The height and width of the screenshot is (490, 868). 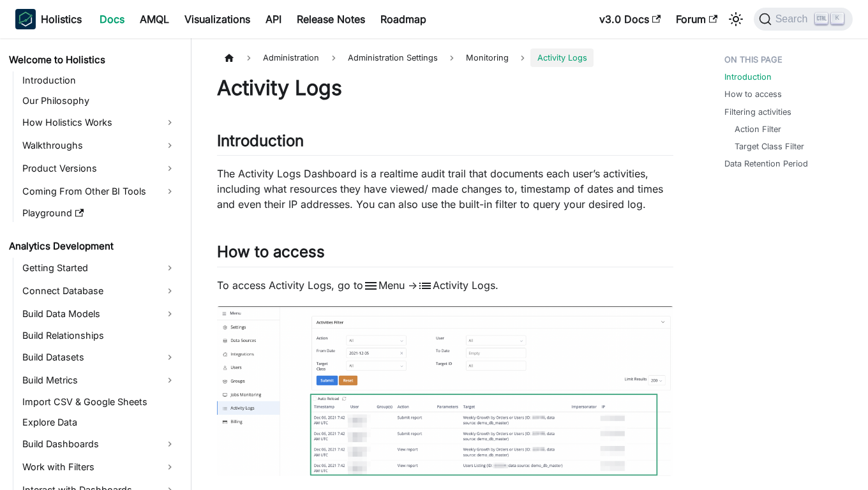 What do you see at coordinates (758, 129) in the screenshot?
I see `a: Action Filter` at bounding box center [758, 129].